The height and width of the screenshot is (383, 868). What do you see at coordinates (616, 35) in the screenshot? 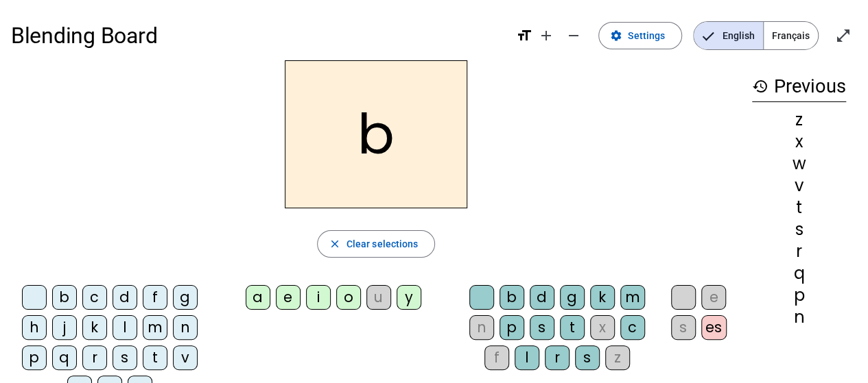
I see `mat-icon: settings` at bounding box center [616, 35].